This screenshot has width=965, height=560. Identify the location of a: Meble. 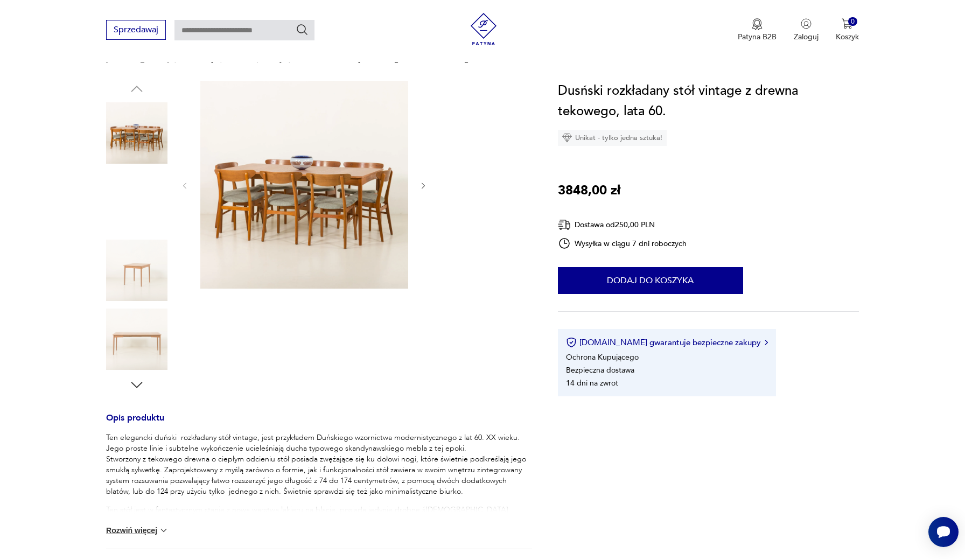
(240, 59).